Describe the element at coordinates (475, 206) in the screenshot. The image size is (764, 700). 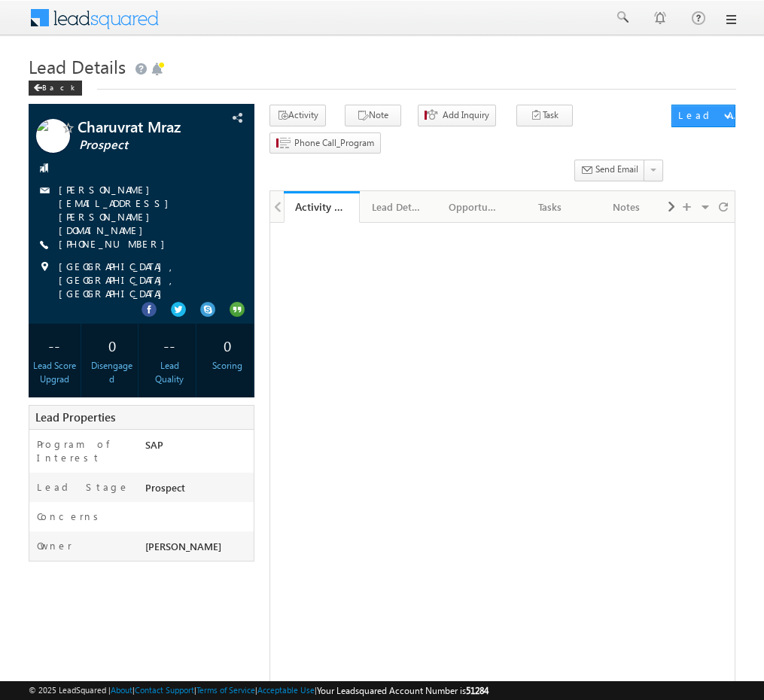
I see `li: Opportunities` at that location.